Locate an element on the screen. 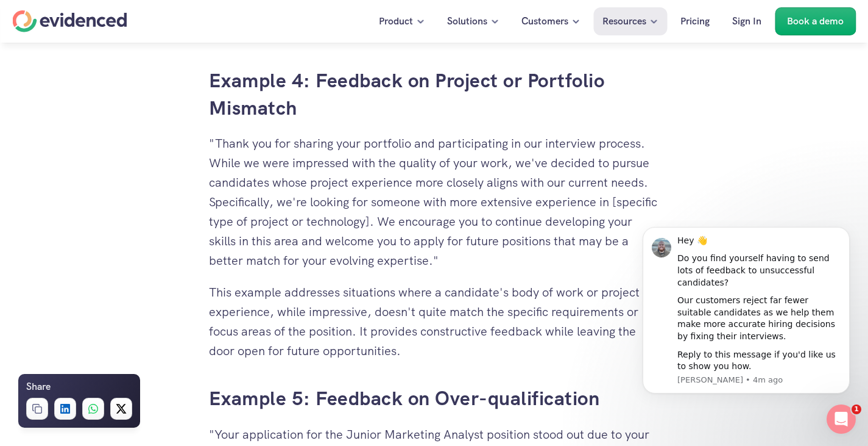  span: 1 is located at coordinates (857, 409).